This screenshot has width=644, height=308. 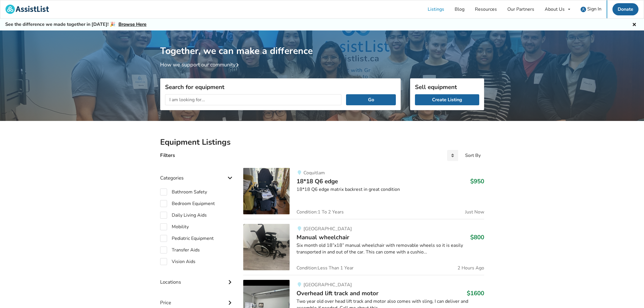 I want to click on img: mobility-manual wheelchair, so click(x=266, y=247).